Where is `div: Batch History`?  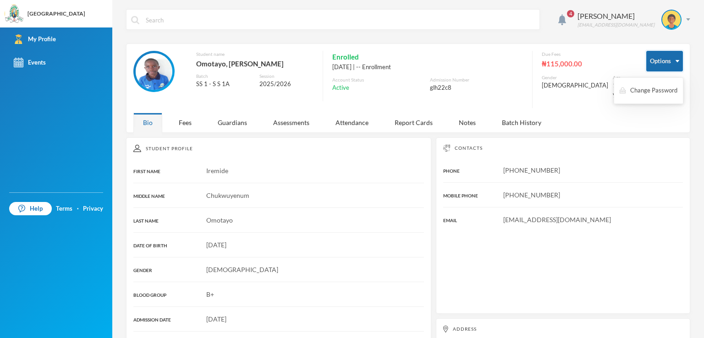
div: Batch History is located at coordinates (521, 122).